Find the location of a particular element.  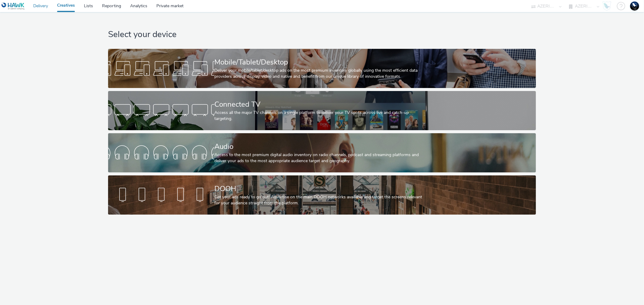

a: DOOHGet your ads ready to go out! Advertise on the main DOOH networks available and target the sc... is located at coordinates (322, 195).